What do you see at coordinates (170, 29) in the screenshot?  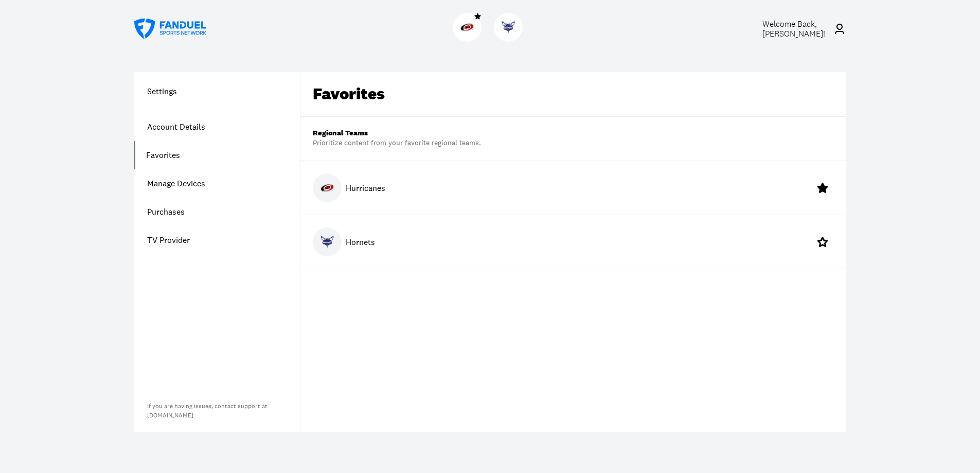 I see `a: FanDuel Sports Network` at bounding box center [170, 29].